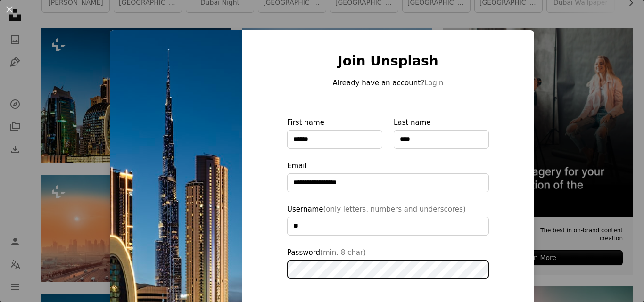 The width and height of the screenshot is (644, 302). I want to click on span: (only letters, numbers and underscores), so click(394, 209).